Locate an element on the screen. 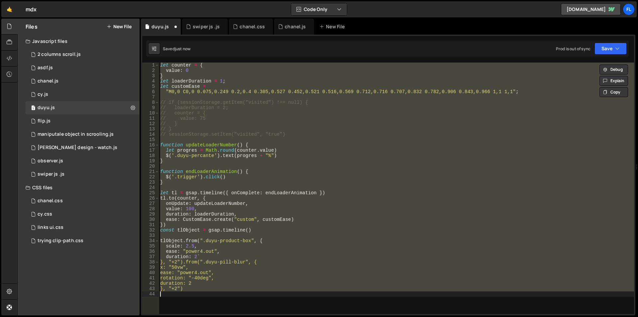 This screenshot has height=317, width=638. div: 18 is located at coordinates (151, 156).